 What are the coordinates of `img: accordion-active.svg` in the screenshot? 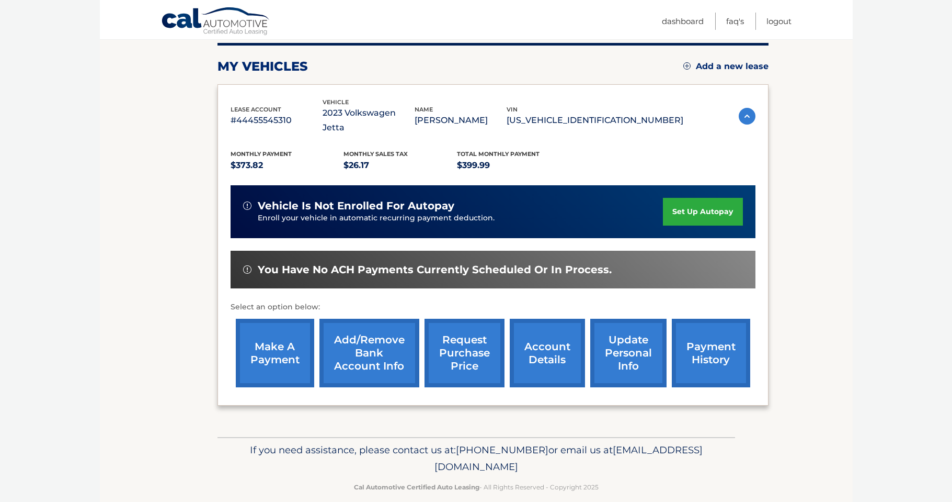 It's located at (747, 116).